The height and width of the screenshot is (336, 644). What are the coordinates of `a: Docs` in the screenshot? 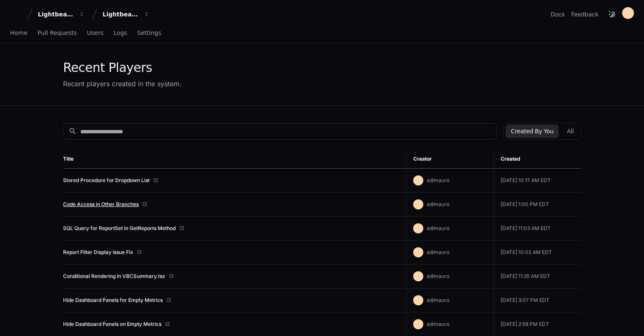 It's located at (557, 14).